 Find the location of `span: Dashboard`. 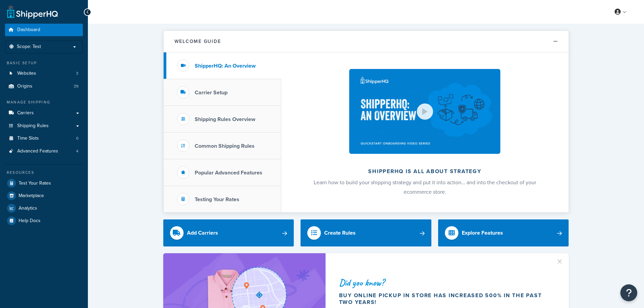

span: Dashboard is located at coordinates (28, 30).